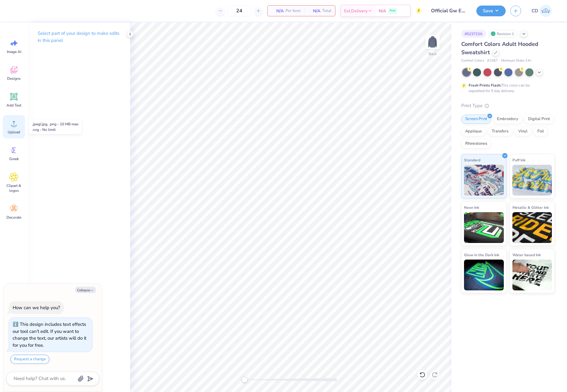  What do you see at coordinates (49, 335) in the screenshot?
I see `div: This design includes text effects our tool can't edit. If you want to change the text, our artist...` at bounding box center [49, 335].